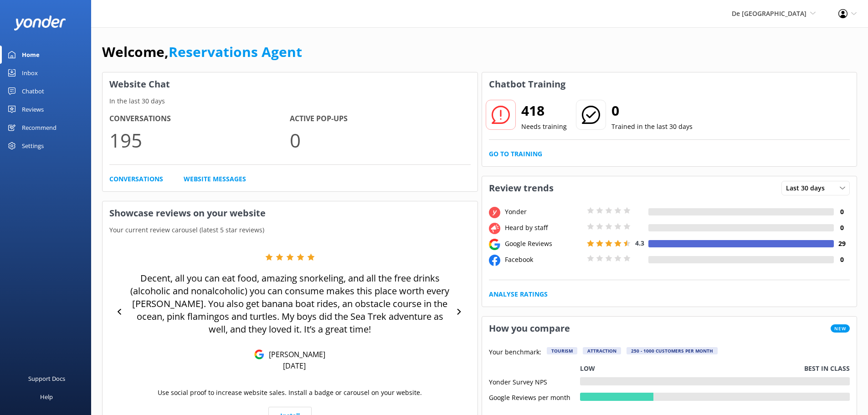 This screenshot has width=868, height=415. Describe the element at coordinates (535, 397) in the screenshot. I see `div: Google Reviews per month` at that location.